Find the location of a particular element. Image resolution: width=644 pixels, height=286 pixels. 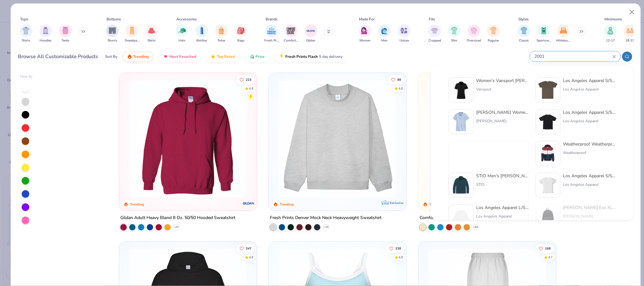

div: filter for Bottles is located at coordinates (202, 34).